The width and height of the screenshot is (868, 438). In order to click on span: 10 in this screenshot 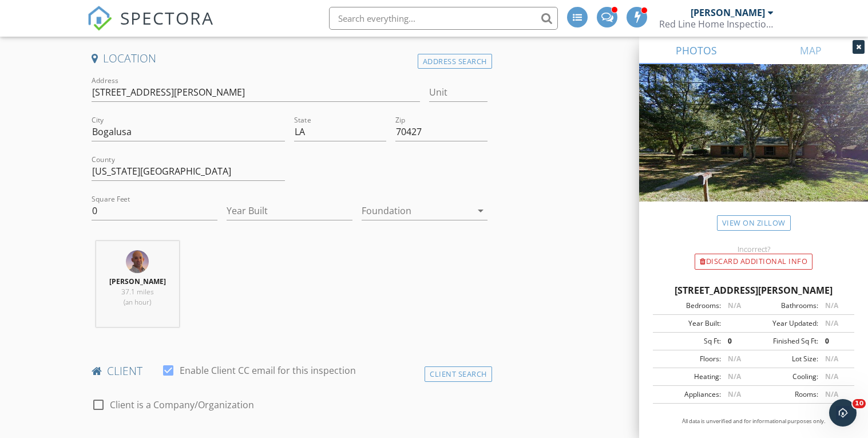, I will do `click(859, 404)`.